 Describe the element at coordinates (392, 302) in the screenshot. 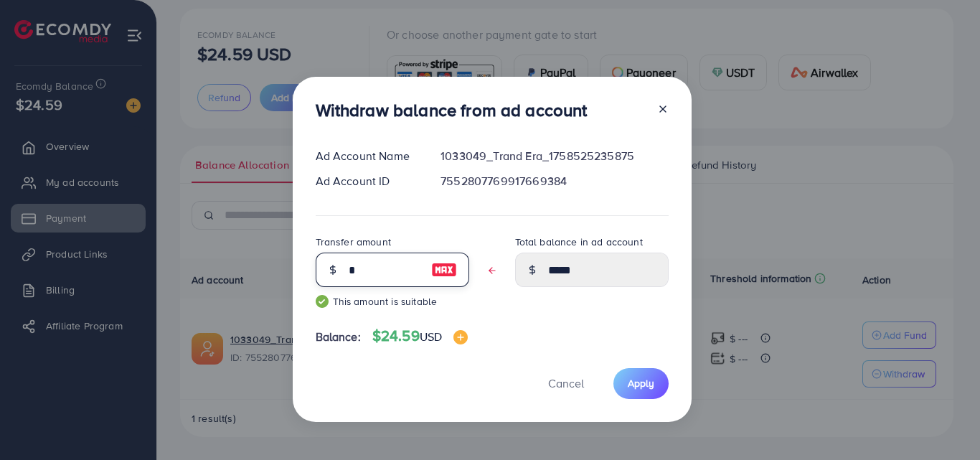

I see `small: This amount is suitable` at that location.